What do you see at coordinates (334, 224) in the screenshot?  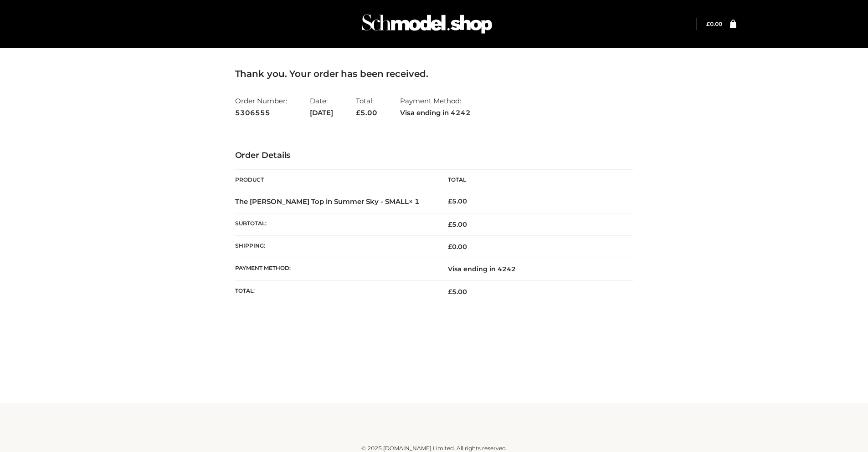 I see `th: Subtotal:` at bounding box center [334, 224].